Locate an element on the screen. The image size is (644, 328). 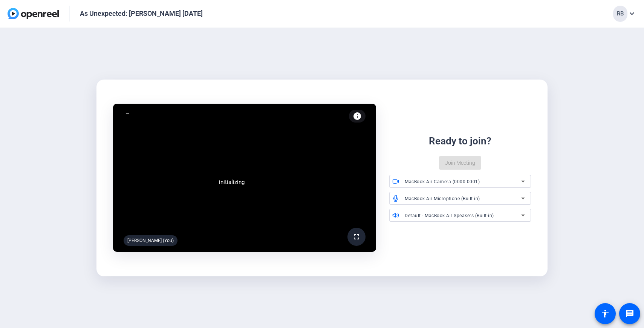
div: RB is located at coordinates (620, 14).